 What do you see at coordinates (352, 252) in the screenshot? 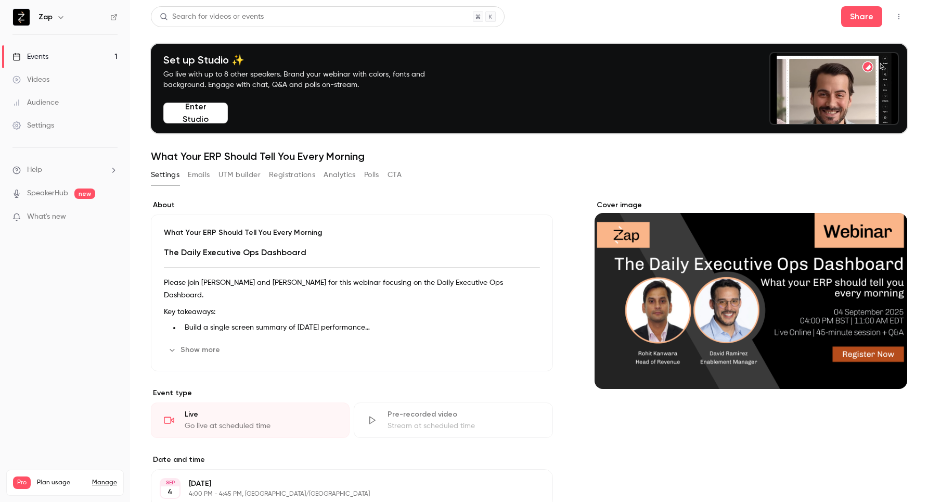
I see `h2: The Daily Executive Ops Dashboard` at bounding box center [352, 252].